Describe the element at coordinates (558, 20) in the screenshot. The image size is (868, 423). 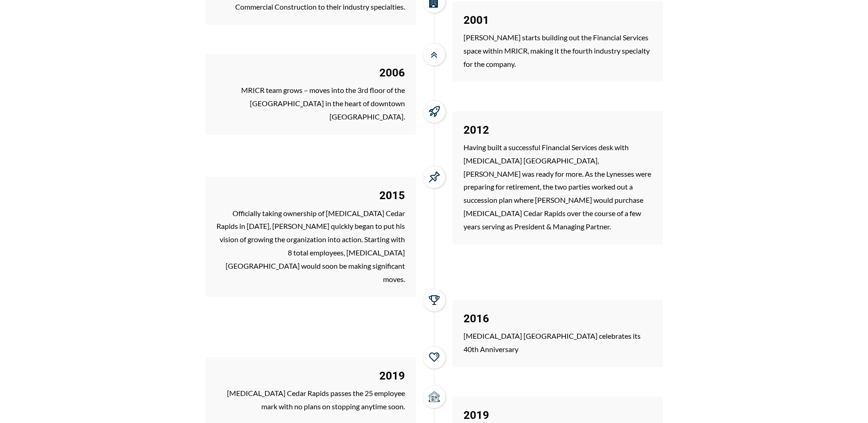
I see `h2: 2001` at that location.